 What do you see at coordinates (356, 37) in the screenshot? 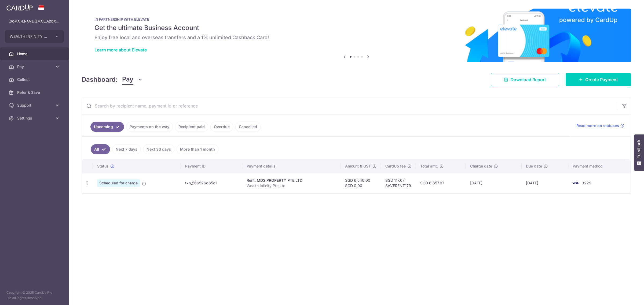
I see `h6: Enjoy free local and overseas transfers and a 1% unlimited Cashback Card!` at bounding box center [356, 37].